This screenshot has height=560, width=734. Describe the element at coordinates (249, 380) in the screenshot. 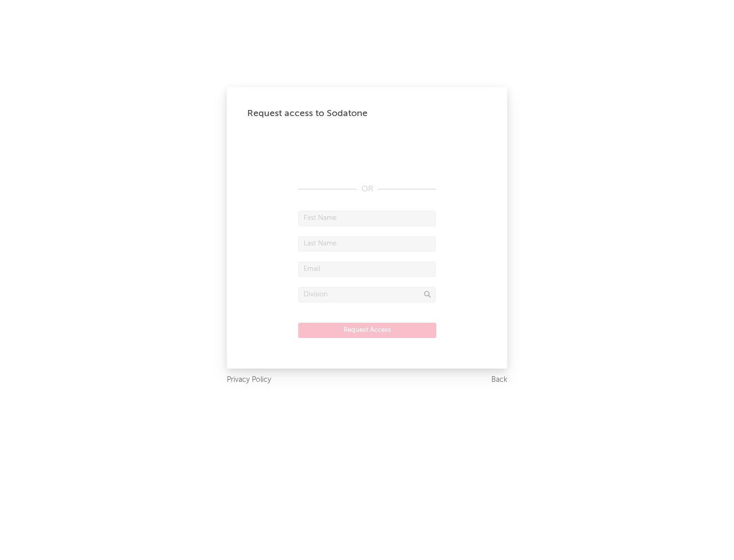

I see `a: Privacy Policy` at that location.